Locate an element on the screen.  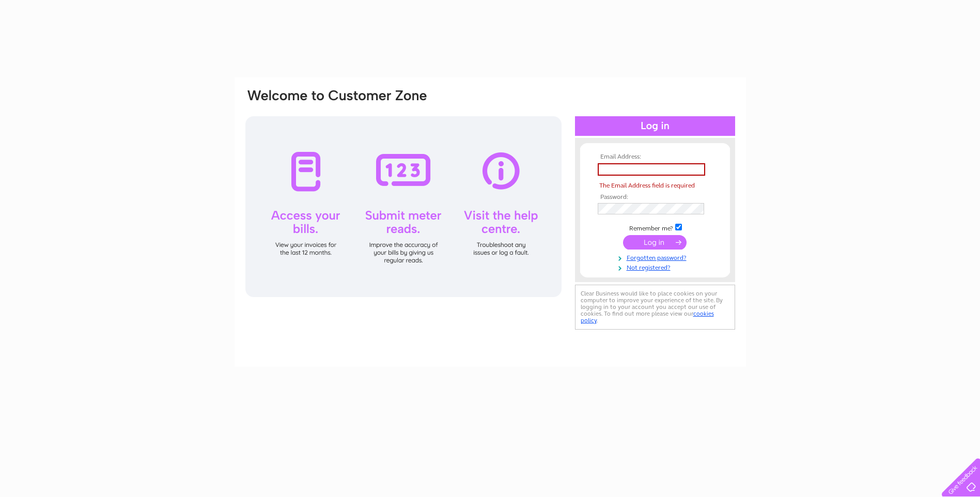
a: cookies policy is located at coordinates (647, 316).